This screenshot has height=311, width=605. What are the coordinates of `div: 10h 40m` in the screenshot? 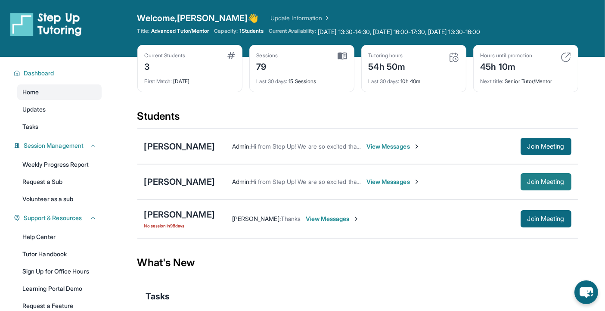 It's located at (414, 79).